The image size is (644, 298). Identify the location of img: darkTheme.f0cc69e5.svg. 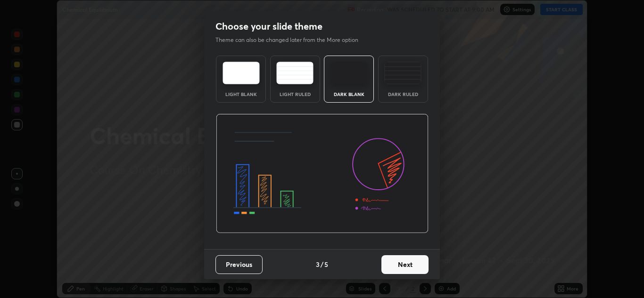
(349, 73).